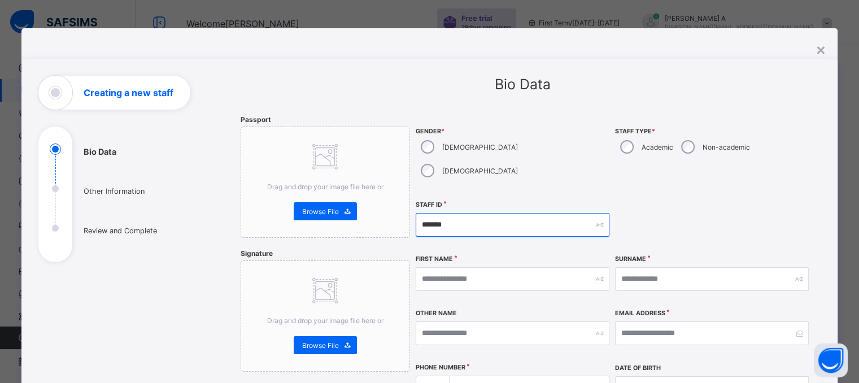 This screenshot has width=859, height=383. Describe the element at coordinates (512, 131) in the screenshot. I see `span: Gender` at that location.